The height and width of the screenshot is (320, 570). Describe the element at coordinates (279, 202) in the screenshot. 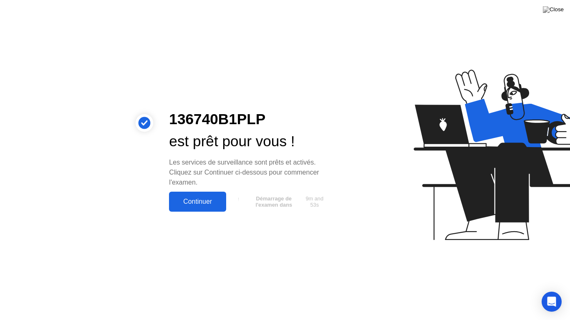

I see `button: Démarrage de l'examen dans9m and 53s` at that location.